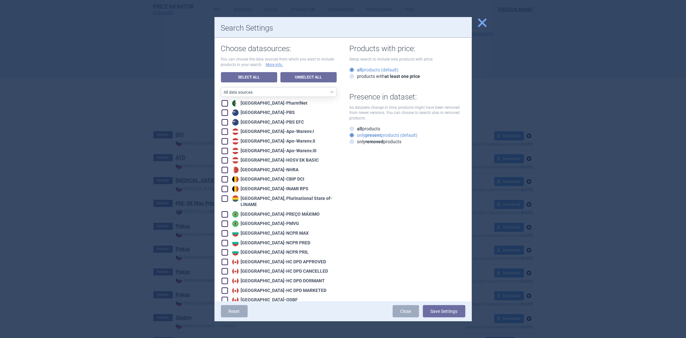 The height and width of the screenshot is (338, 686). What do you see at coordinates (408, 97) in the screenshot?
I see `h1: Presence in dataset:` at bounding box center [408, 97].